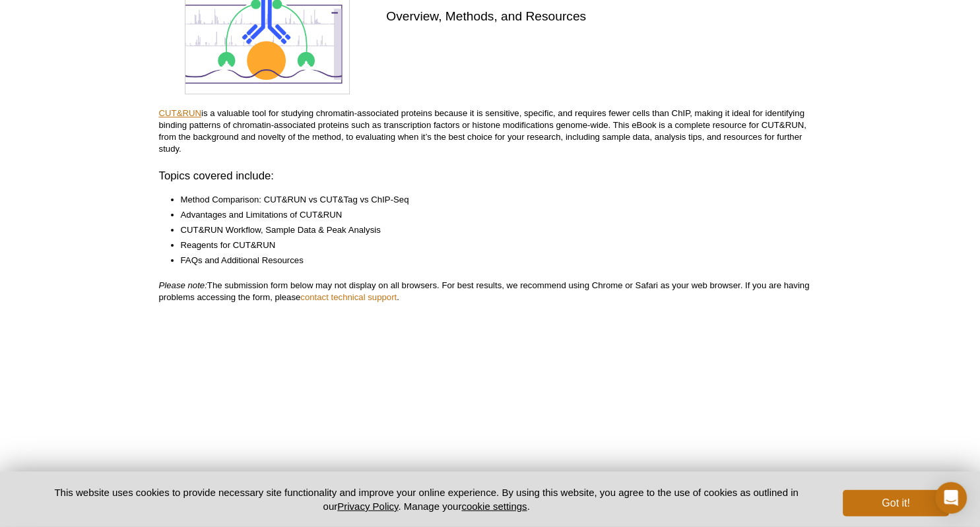 The height and width of the screenshot is (527, 980). What do you see at coordinates (368, 506) in the screenshot?
I see `a: Privacy Policy` at bounding box center [368, 506].